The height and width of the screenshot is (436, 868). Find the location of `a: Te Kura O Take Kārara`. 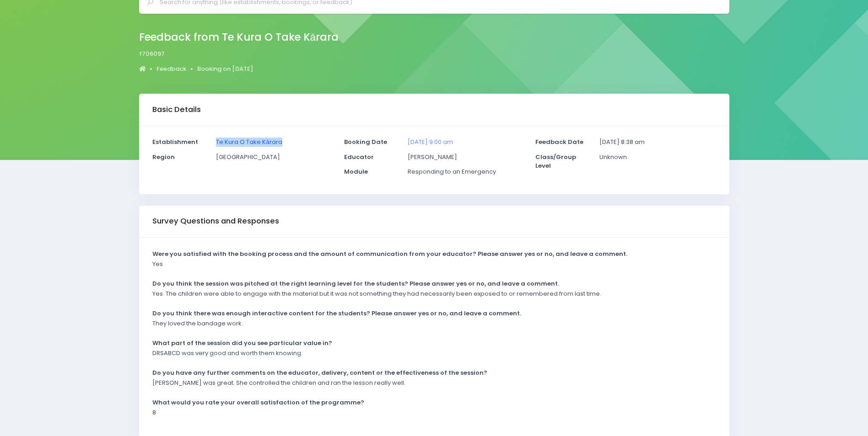

a: Te Kura O Take Kārara is located at coordinates (249, 142).